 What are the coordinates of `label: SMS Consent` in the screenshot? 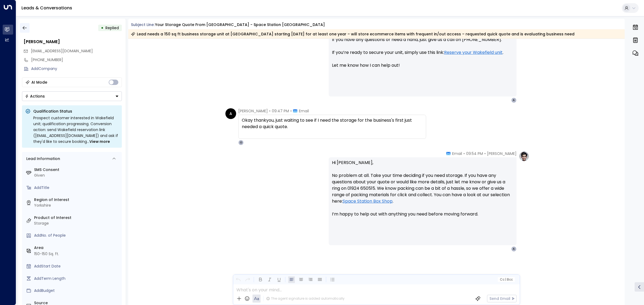 It's located at (77, 170).